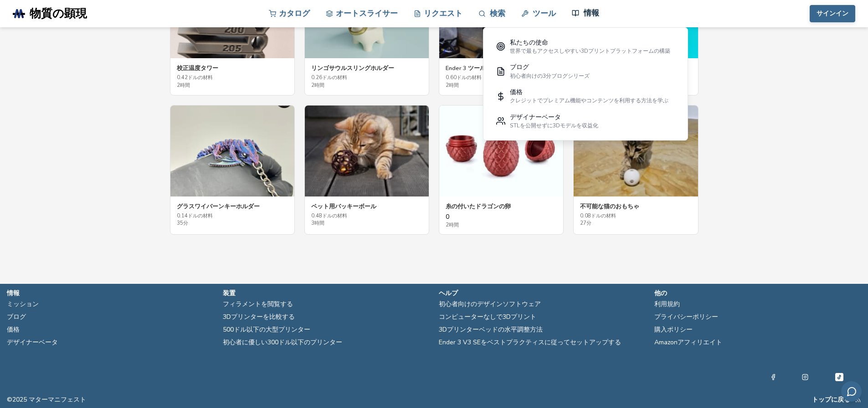  Describe the element at coordinates (501, 170) in the screenshot. I see `a: 糸の付いたドラゴンの卵糸の付いたドラゴンの卵02時間` at that location.